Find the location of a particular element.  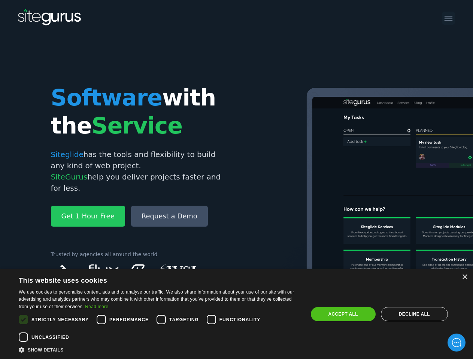

span: Strictly necessary is located at coordinates (60, 320).